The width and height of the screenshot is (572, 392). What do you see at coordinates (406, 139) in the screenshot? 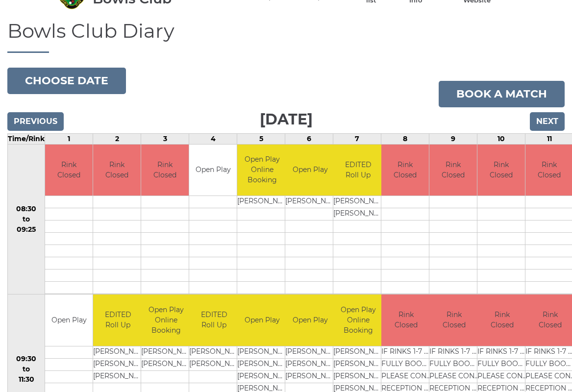
I see `td: 8` at bounding box center [406, 139].